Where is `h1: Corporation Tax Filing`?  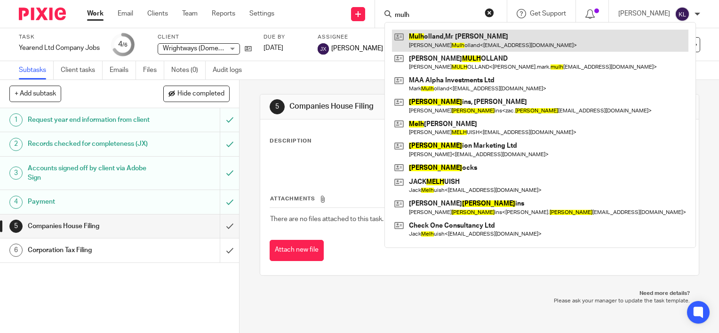 h1: Corporation Tax Filing is located at coordinates (88, 250).